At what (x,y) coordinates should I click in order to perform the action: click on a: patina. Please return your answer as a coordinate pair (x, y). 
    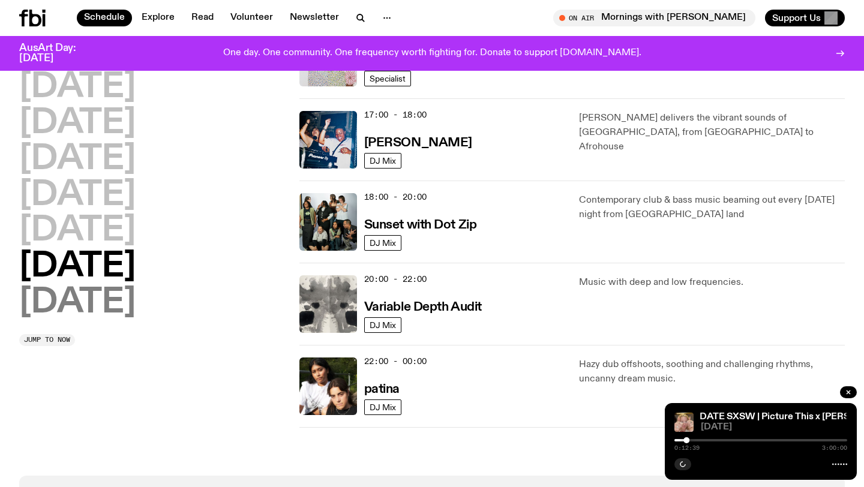
    Looking at the image, I should click on (382, 388).